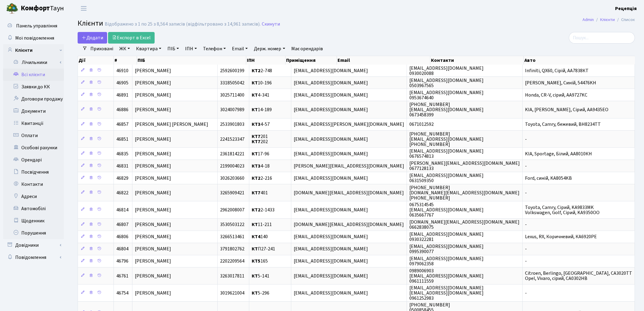  I want to click on a: Приховані, so click(101, 49).